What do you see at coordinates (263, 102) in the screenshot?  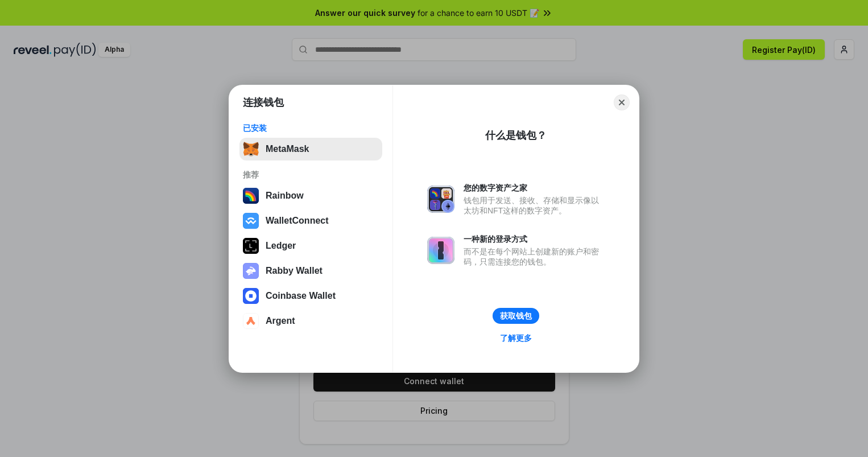 I see `h1: 连接钱包` at bounding box center [263, 102].